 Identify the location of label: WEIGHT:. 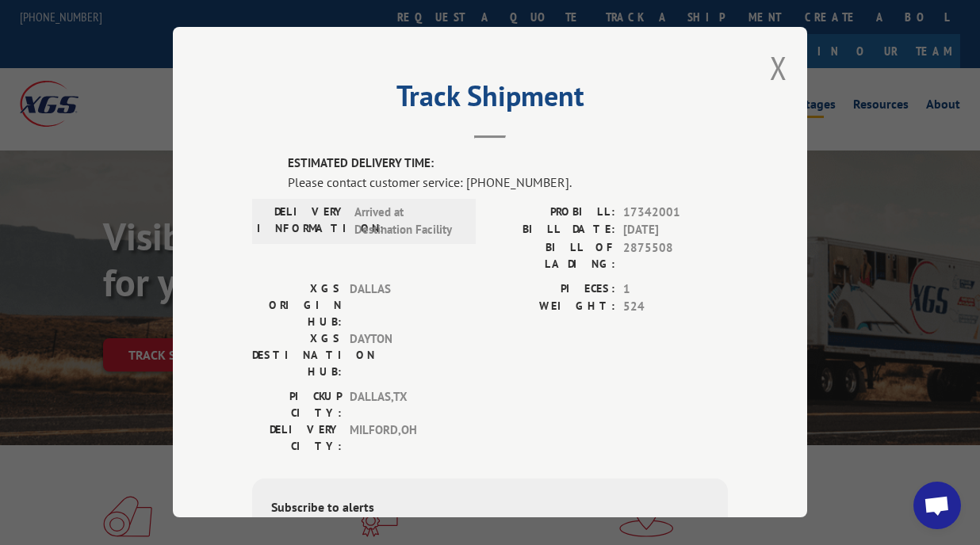
(553, 306).